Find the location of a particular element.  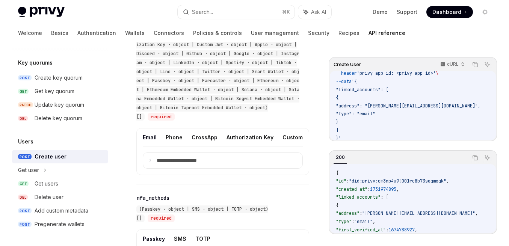

span: "address" is located at coordinates (347, 213).